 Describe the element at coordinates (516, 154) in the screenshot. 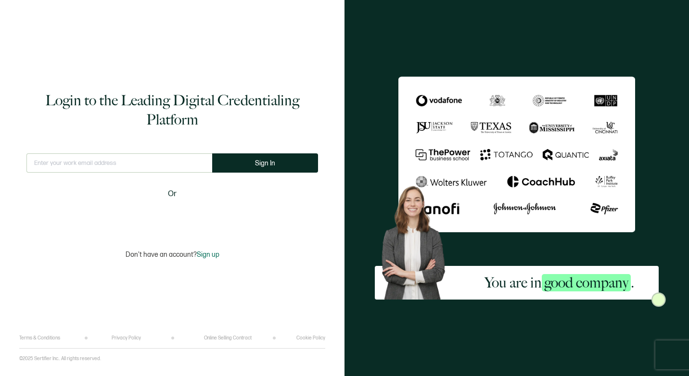

I see `img: Sertifier Login - You are in <span class="strong-h">good company</span>.` at that location.